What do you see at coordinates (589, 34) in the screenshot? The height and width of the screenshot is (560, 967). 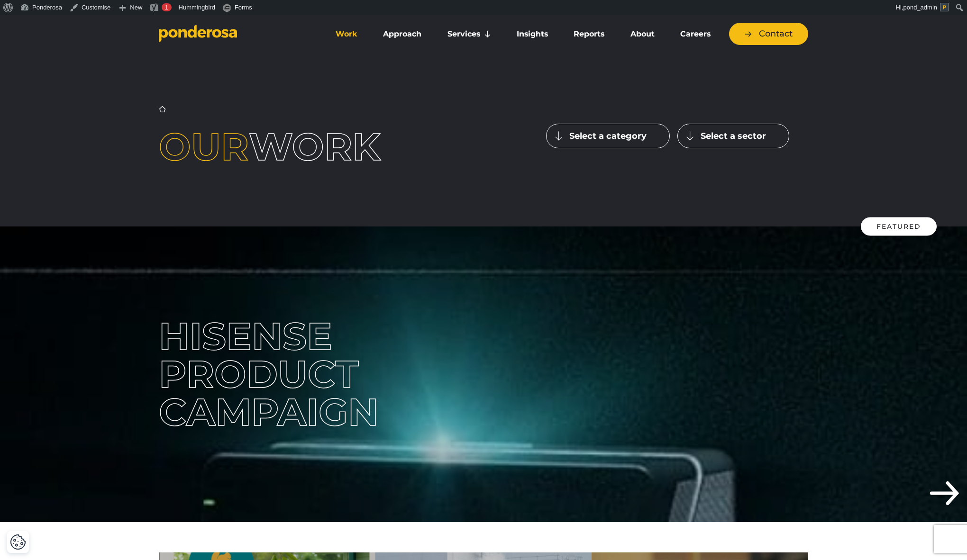 I see `a: Reports` at bounding box center [589, 34].